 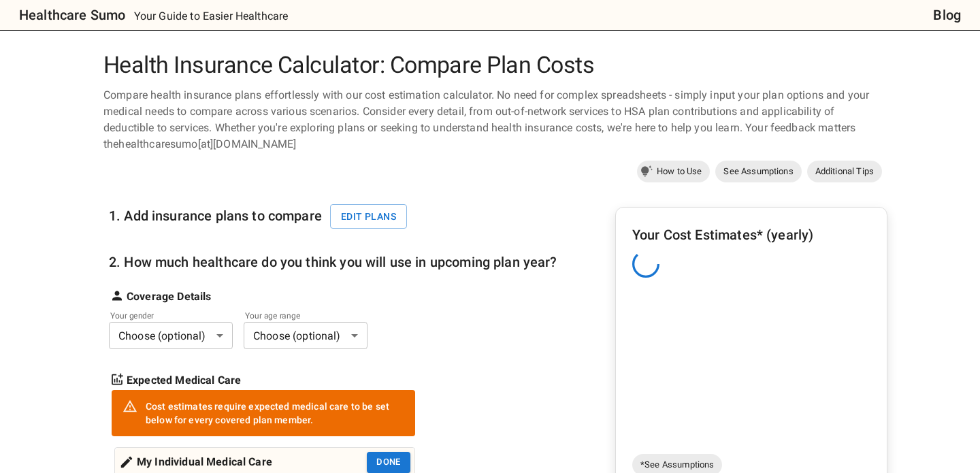 What do you see at coordinates (490, 120) in the screenshot?
I see `div: Compare health insurance plans effortlessly with our cost estimation calculator. No need for comp...` at bounding box center [490, 120].